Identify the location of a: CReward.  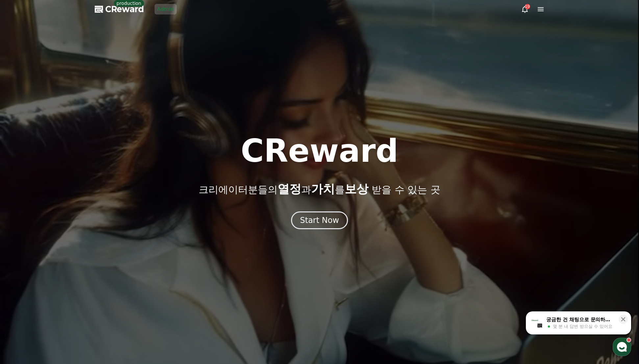
(120, 9).